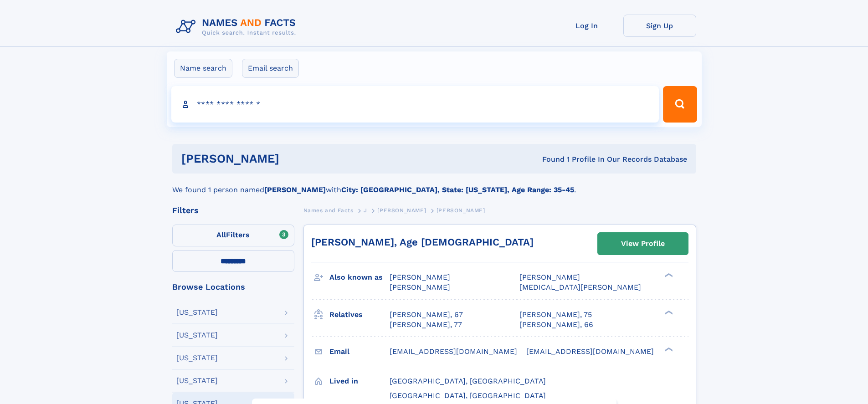 This screenshot has height=404, width=868. I want to click on div: Found 1 Profile In Our Records Database, so click(548, 160).